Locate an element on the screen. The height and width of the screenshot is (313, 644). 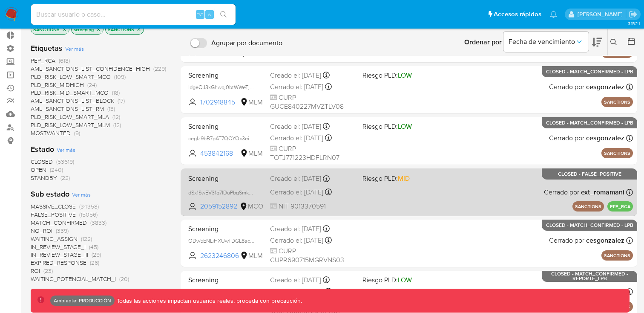
a: Salir is located at coordinates (633, 14).